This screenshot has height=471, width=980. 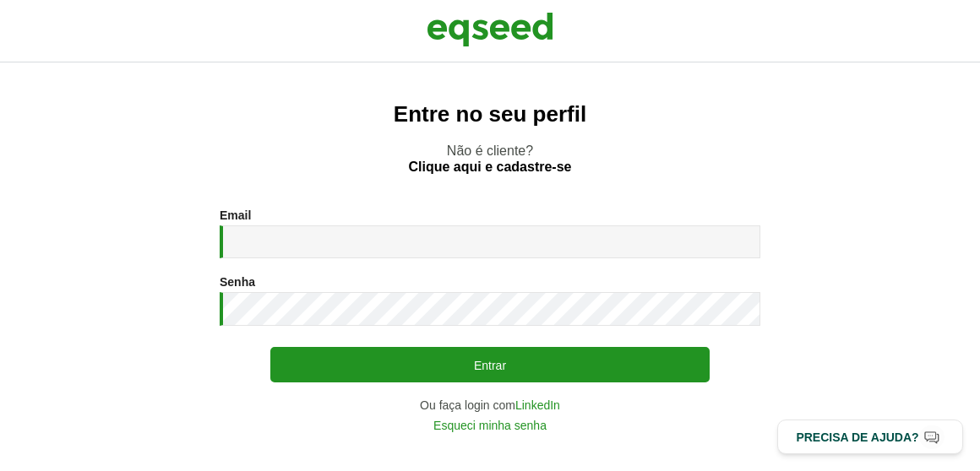 I want to click on img: EqSeed Logo, so click(x=490, y=30).